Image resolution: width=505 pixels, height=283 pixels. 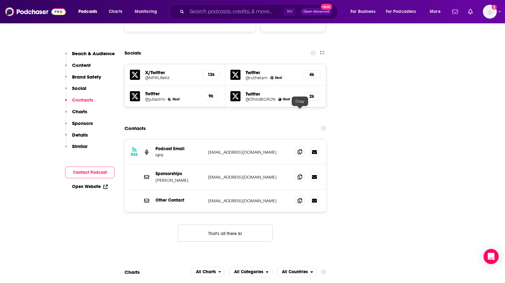 What do you see at coordinates (81, 65) in the screenshot?
I see `p: Content` at bounding box center [81, 65].